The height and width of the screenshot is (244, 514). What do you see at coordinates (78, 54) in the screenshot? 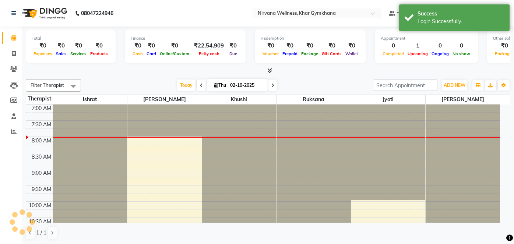
I see `span: Services` at bounding box center [78, 54].